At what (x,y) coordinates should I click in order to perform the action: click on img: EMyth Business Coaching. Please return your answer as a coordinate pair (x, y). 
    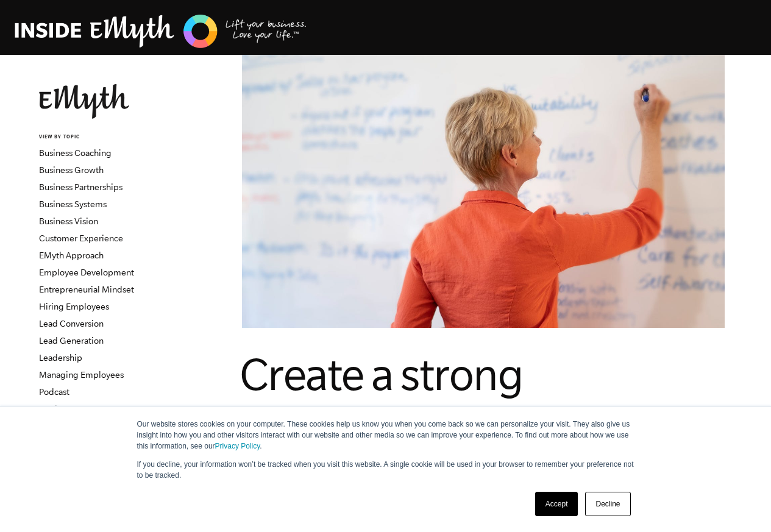
    Looking at the image, I should click on (161, 31).